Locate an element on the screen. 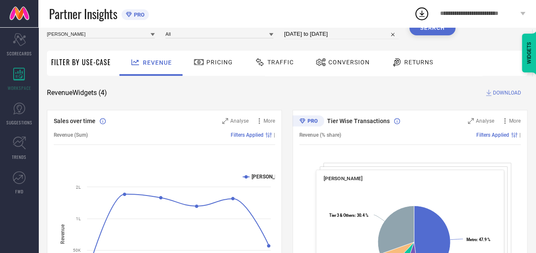 This screenshot has width=536, height=253. span: SCORECARDS is located at coordinates (19, 53).